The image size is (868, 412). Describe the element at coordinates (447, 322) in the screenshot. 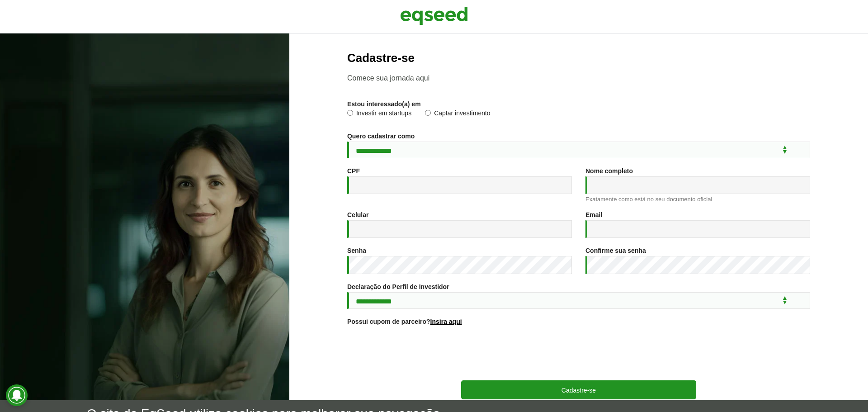

I see `a: Insira aqui` at that location.